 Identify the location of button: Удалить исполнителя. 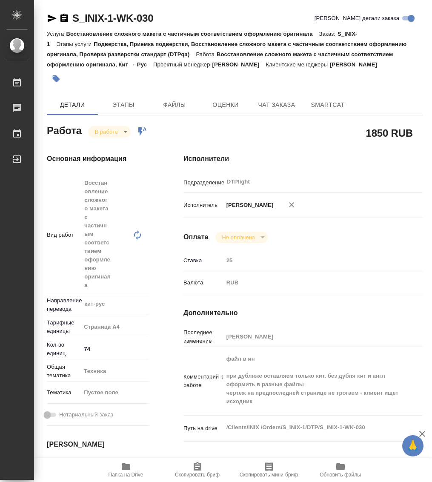
(292, 205).